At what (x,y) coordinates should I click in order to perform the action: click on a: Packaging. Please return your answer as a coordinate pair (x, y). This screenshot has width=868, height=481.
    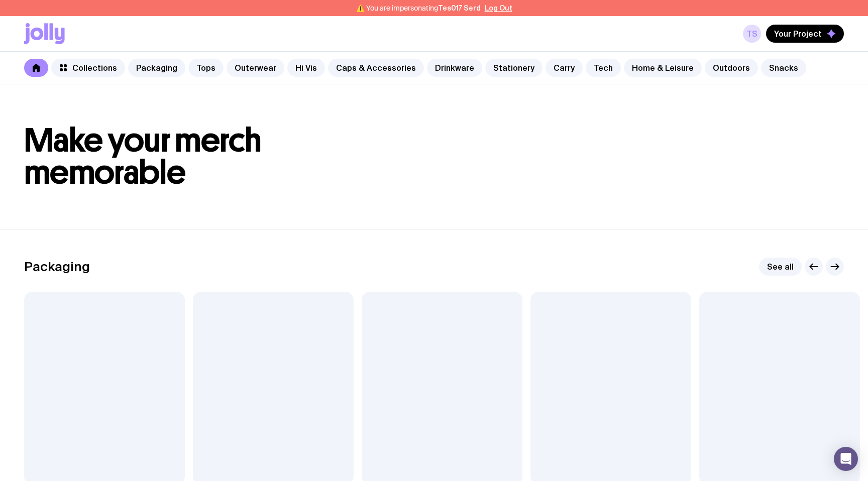
    Looking at the image, I should click on (157, 68).